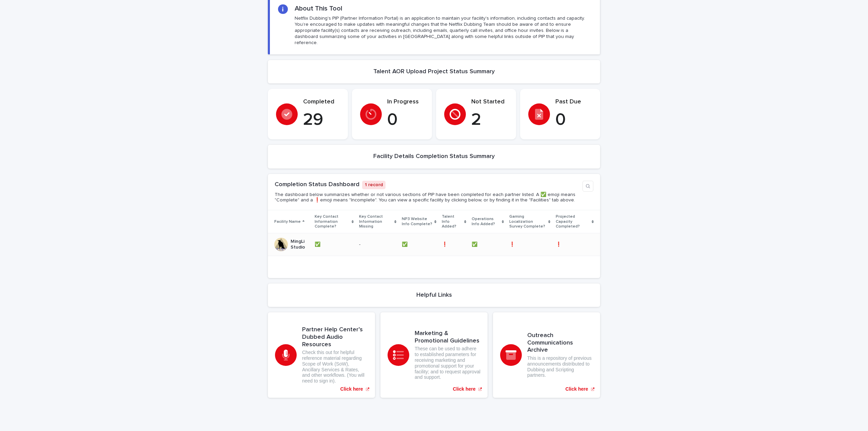  Describe the element at coordinates (321, 120) in the screenshot. I see `p: 29` at that location.